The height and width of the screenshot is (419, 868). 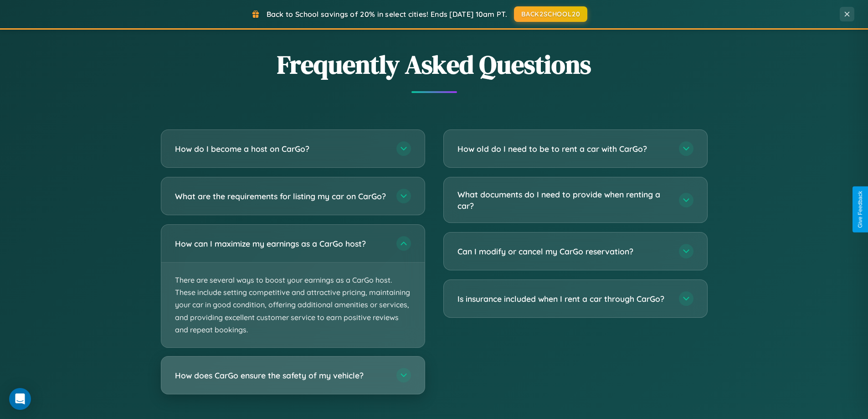 I want to click on h3: What are the requirements for listing my car on CarGo?, so click(x=281, y=196).